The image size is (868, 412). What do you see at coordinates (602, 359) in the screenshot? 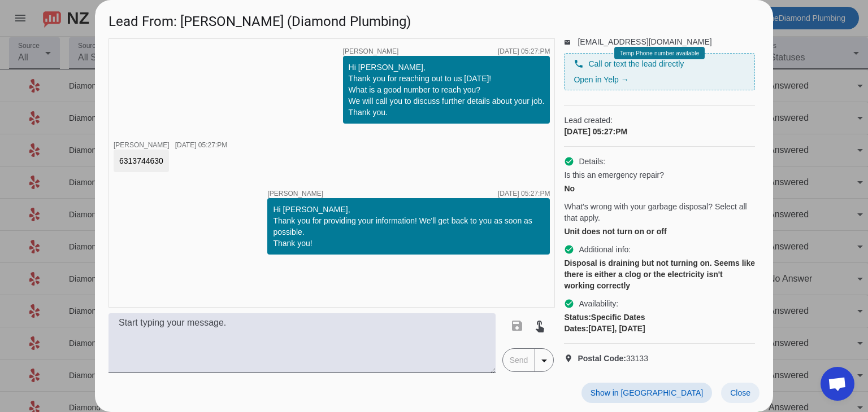
I see `strong: Postal Code:` at bounding box center [602, 359].